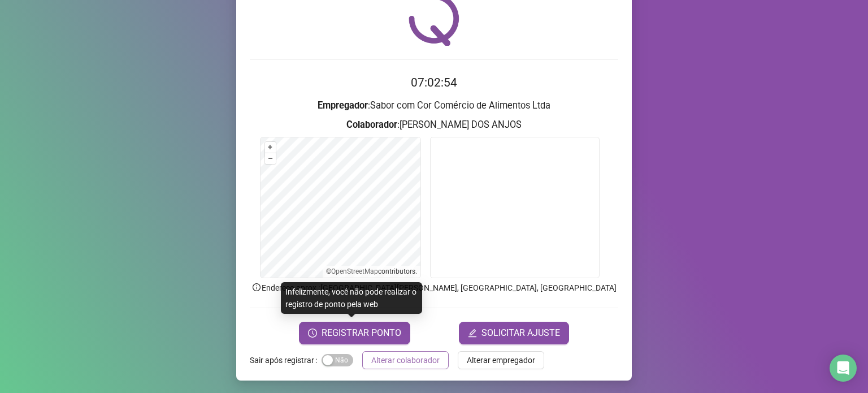 Image resolution: width=868 pixels, height=393 pixels. What do you see at coordinates (352, 298) in the screenshot?
I see `div: Infelizmente, você não pode realizar o registro de ponto pela web` at bounding box center [352, 298].